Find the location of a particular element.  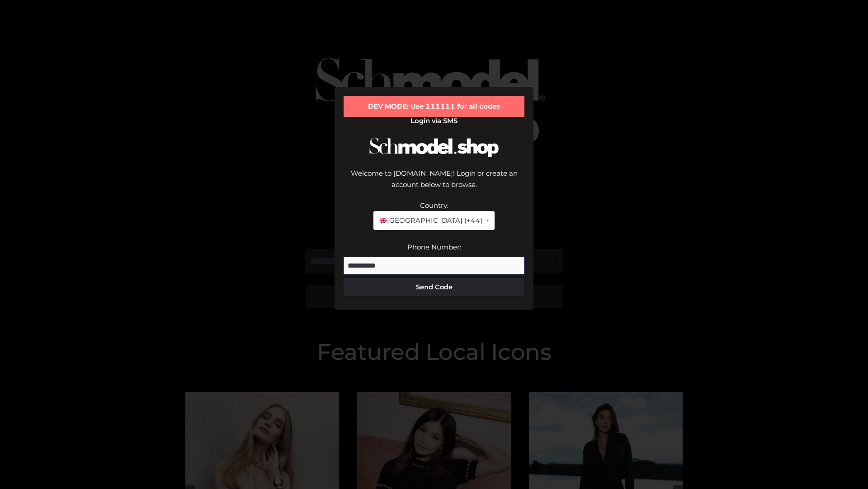

label: Country: is located at coordinates (434, 205).